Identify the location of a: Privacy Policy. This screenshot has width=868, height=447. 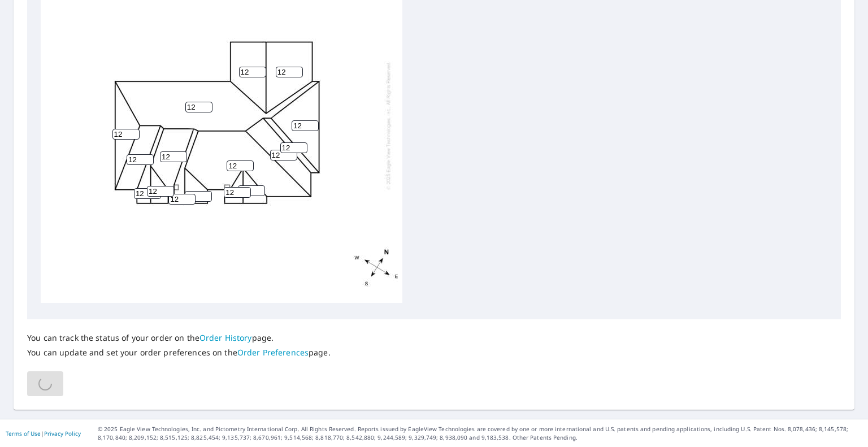
(62, 434).